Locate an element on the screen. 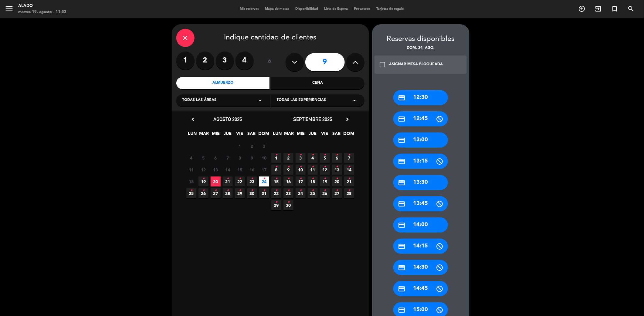  span: 21 is located at coordinates (349, 181).